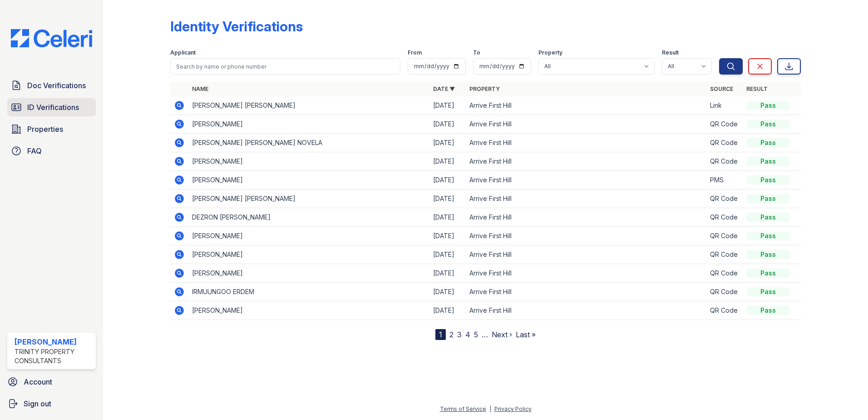 The width and height of the screenshot is (868, 420). I want to click on span: ID Verifications, so click(53, 107).